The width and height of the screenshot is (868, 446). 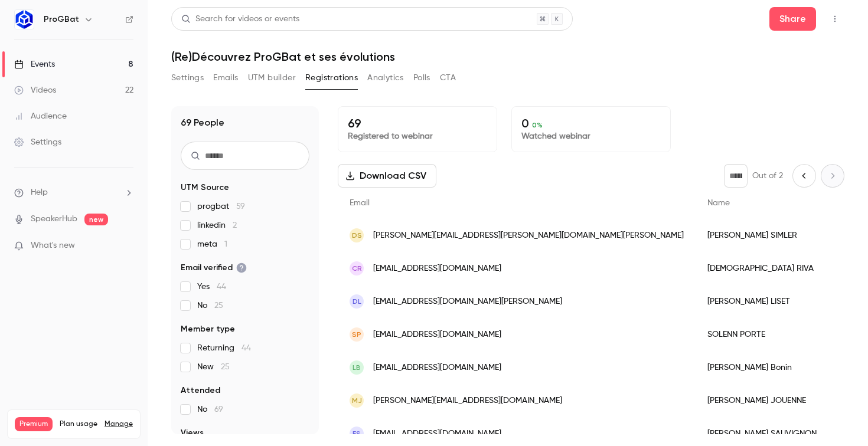 What do you see at coordinates (769, 335) in the screenshot?
I see `div: SOLENN PORTE` at bounding box center [769, 335].